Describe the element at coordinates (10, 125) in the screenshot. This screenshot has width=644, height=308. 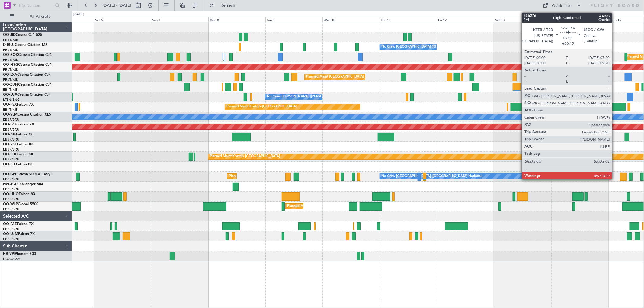
I see `span: OO-LAH` at that location.